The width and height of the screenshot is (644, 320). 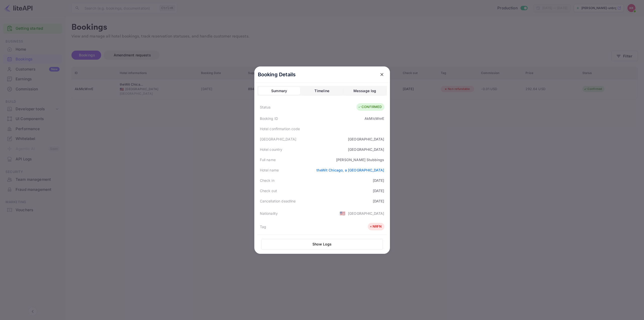 I want to click on p: Booking Details, so click(x=277, y=75).